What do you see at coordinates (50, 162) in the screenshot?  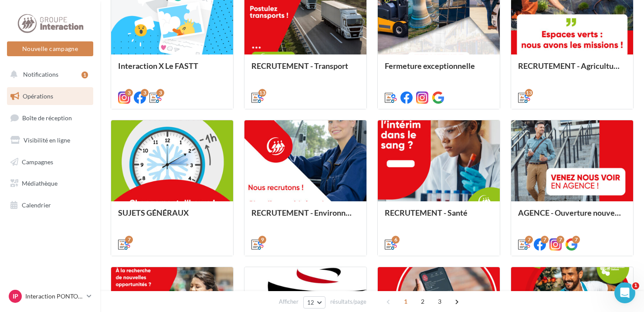 I see `a: Campagnes` at bounding box center [50, 162].